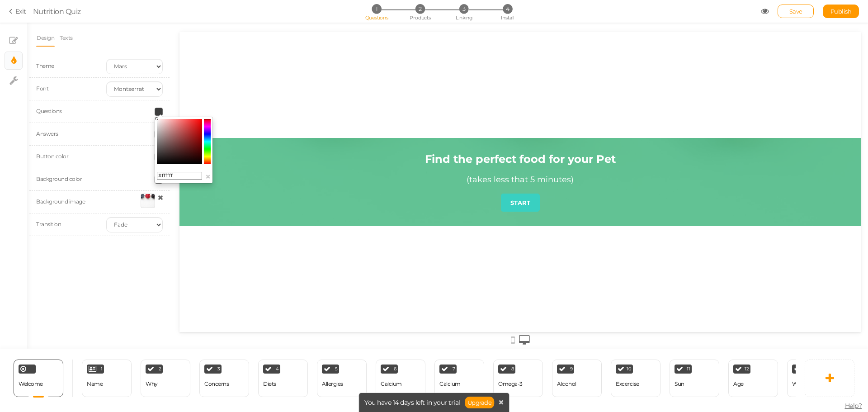 This screenshot has width=868, height=412. I want to click on span: Save, so click(796, 12).